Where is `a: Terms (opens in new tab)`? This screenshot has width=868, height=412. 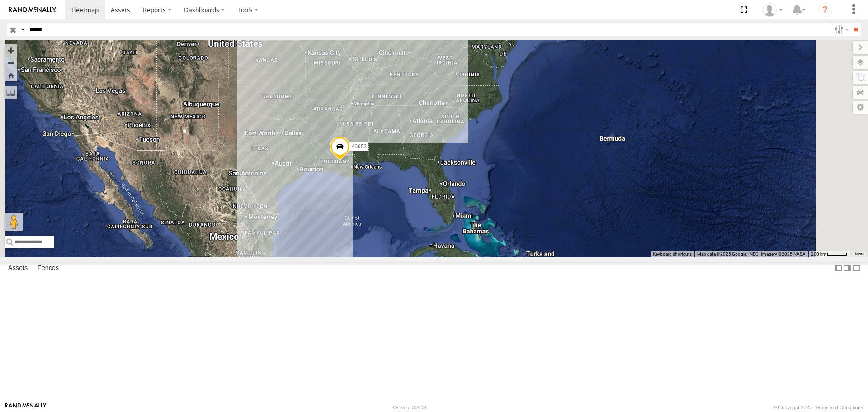 a: Terms (opens in new tab) is located at coordinates (859, 254).